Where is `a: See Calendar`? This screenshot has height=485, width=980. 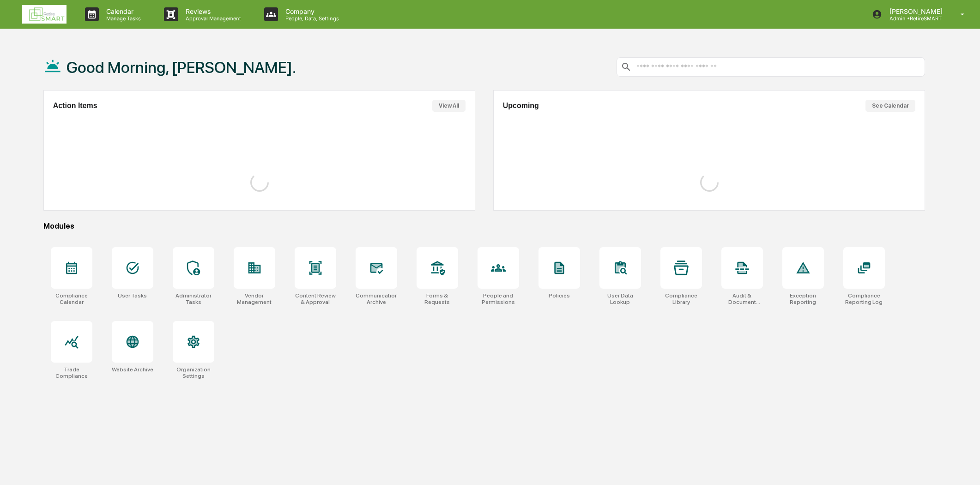 a: See Calendar is located at coordinates (890, 106).